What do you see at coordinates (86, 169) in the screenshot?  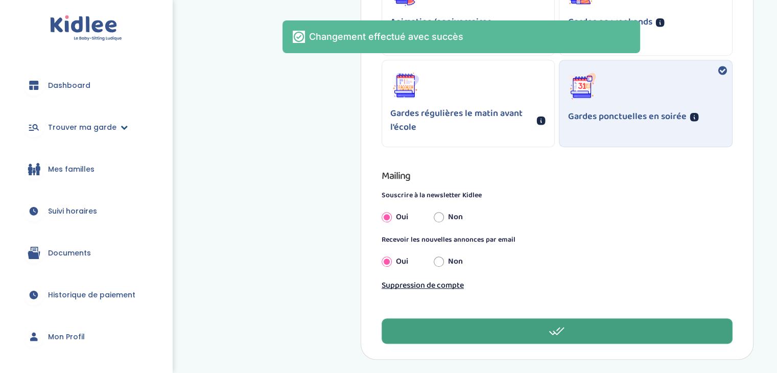 I see `a: Mes familles` at bounding box center [86, 169].